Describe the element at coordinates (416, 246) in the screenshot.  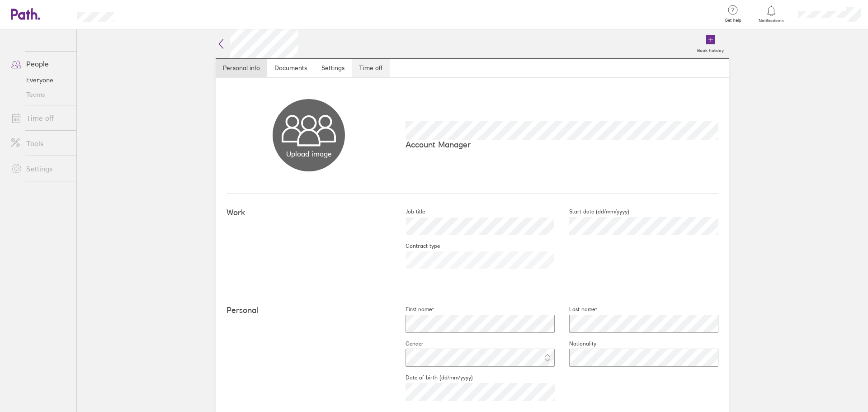
I see `label: Contract type` at that location.